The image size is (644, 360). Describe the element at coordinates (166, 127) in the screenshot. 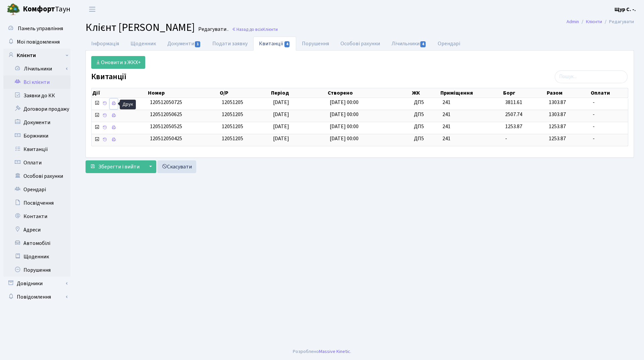

I see `span: 120512050525` at that location.